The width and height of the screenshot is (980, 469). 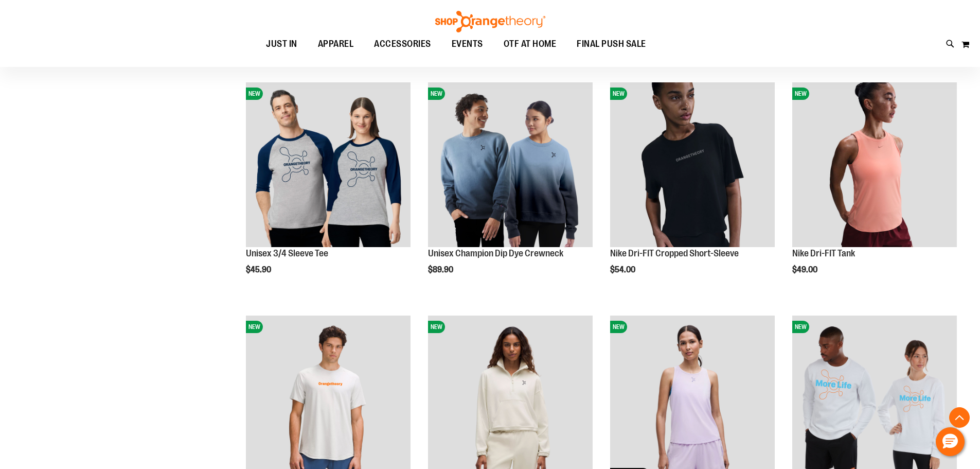 What do you see at coordinates (336, 44) in the screenshot?
I see `span: APPAREL` at bounding box center [336, 44].